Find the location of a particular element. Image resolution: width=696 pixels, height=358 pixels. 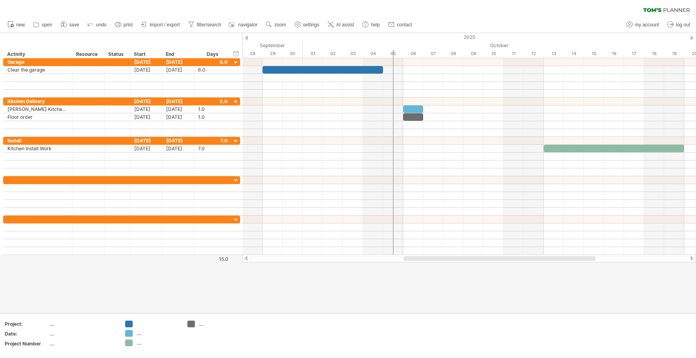

span: log out is located at coordinates (683, 25).